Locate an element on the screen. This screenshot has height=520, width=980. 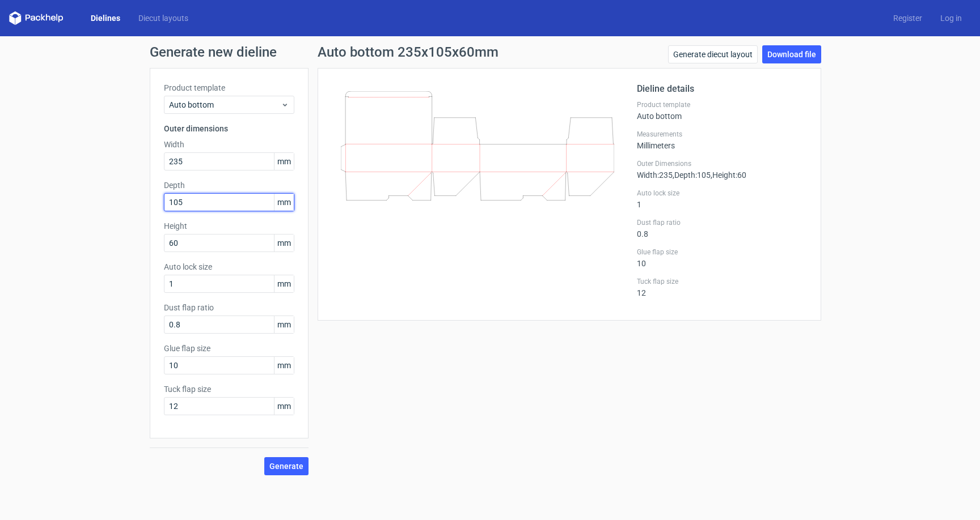
a: Generate diecut layout is located at coordinates (713, 55).